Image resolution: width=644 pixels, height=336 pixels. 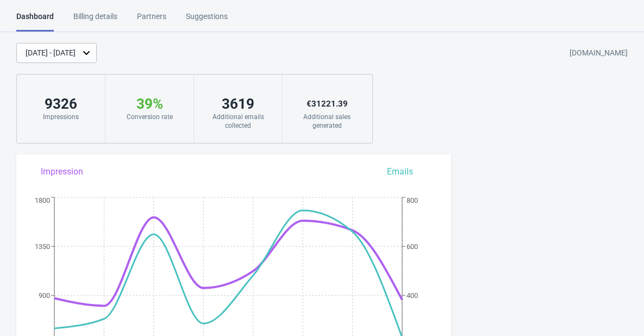 What do you see at coordinates (152, 20) in the screenshot?
I see `div: Partners` at bounding box center [152, 20].